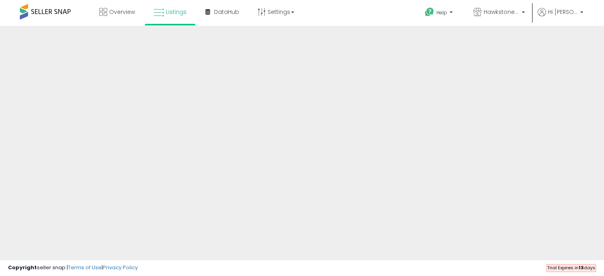  I want to click on span: Listings, so click(176, 12).